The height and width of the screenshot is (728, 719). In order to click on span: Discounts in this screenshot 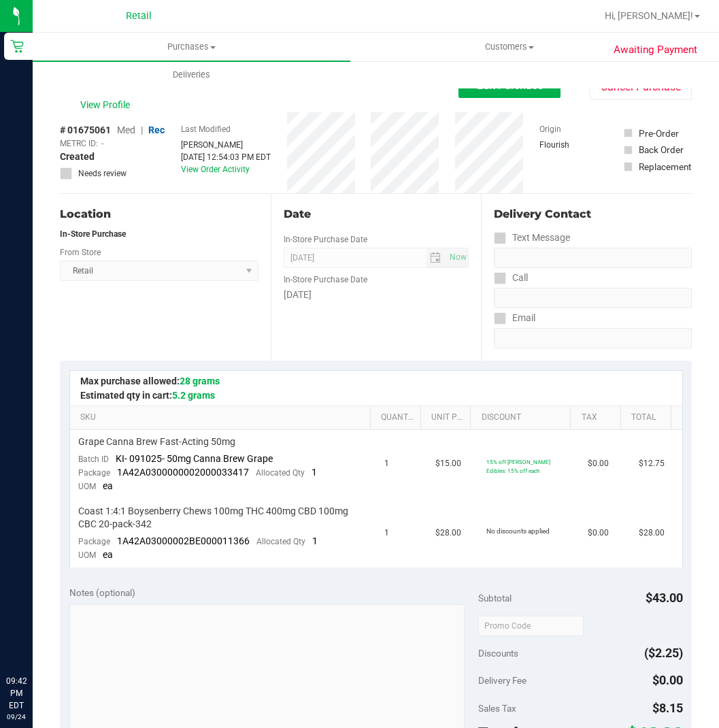, I will do `click(498, 653)`.